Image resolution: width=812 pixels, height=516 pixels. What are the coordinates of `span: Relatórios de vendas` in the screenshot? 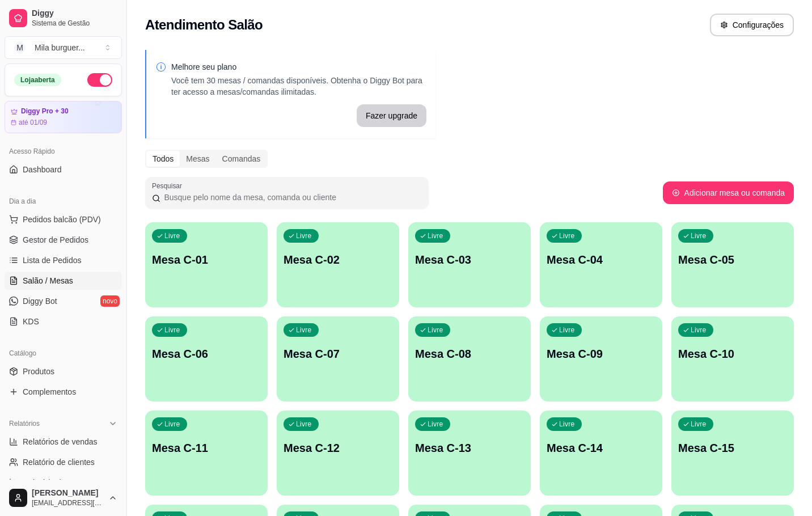 It's located at (60, 442).